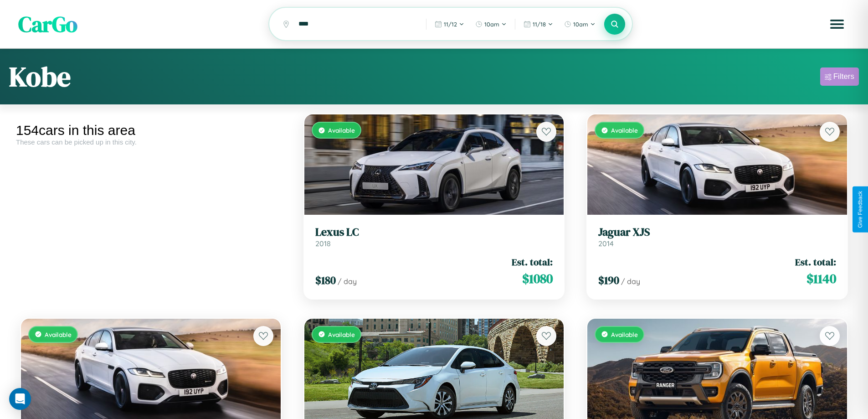  I want to click on div: These cars can be picked up in this city., so click(151, 142).